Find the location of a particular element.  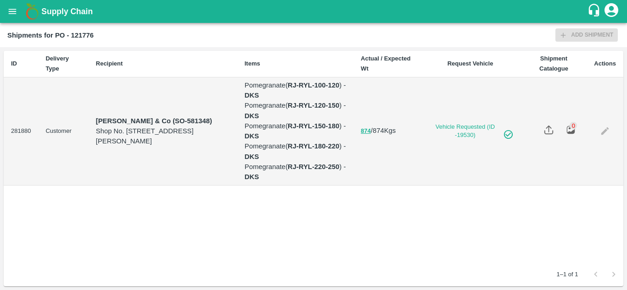

b: Recipient is located at coordinates (109, 63).